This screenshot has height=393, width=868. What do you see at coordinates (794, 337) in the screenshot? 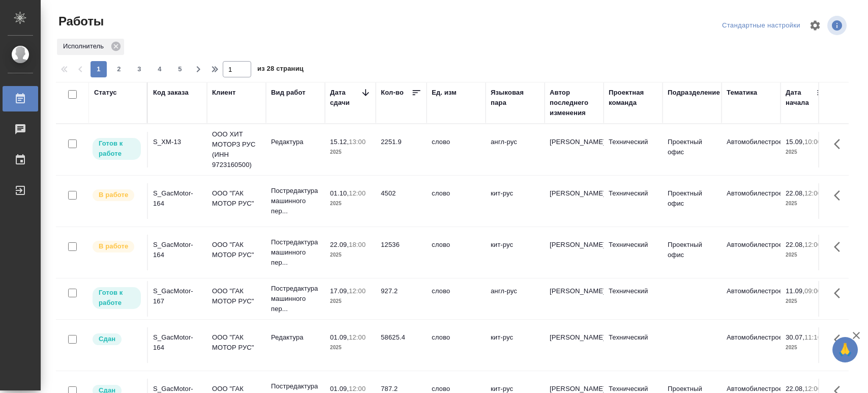
I see `p: 30.07,` at bounding box center [794, 337].